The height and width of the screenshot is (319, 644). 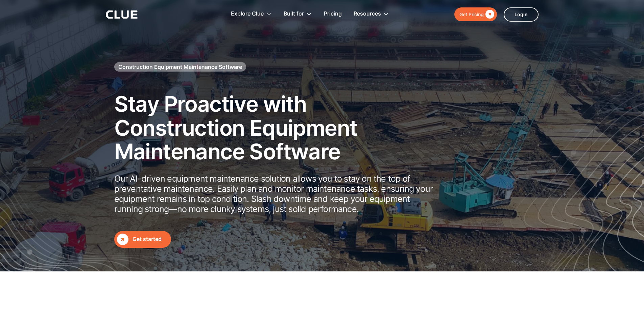 What do you see at coordinates (150, 239) in the screenshot?
I see `div: Get started` at bounding box center [150, 239].